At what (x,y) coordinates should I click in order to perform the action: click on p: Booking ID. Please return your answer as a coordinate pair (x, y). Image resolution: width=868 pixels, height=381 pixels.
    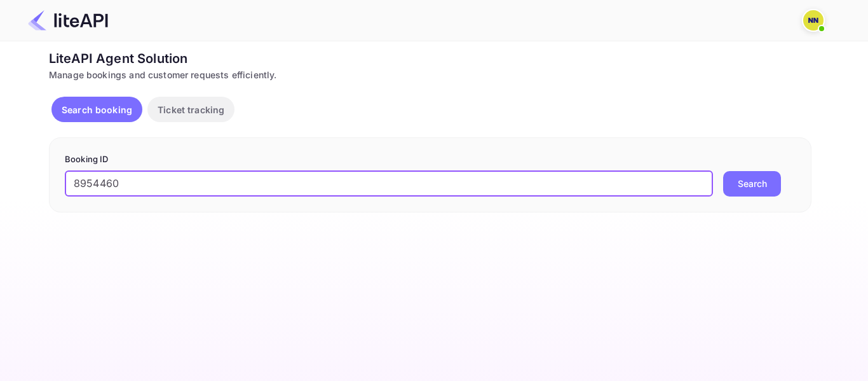
    Looking at the image, I should click on (430, 160).